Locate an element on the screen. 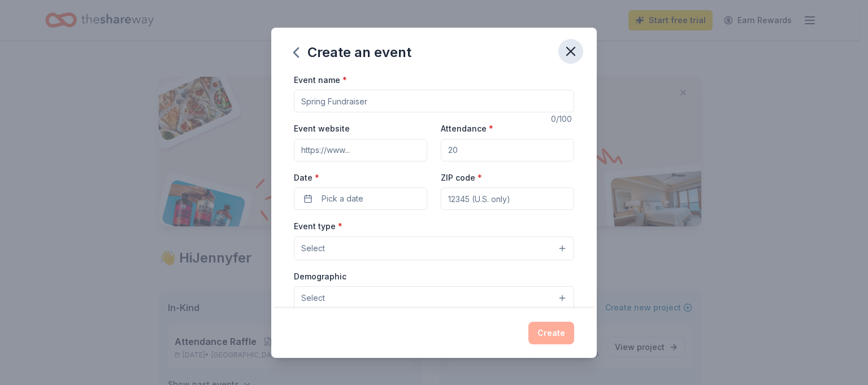 The height and width of the screenshot is (385, 868). label: Event type is located at coordinates (318, 227).